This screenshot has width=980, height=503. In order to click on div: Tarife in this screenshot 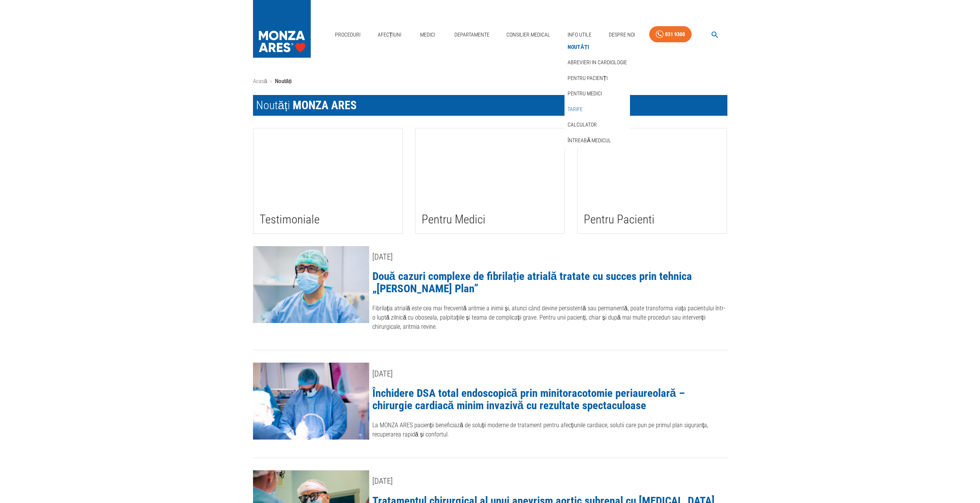, I will do `click(598, 109)`.